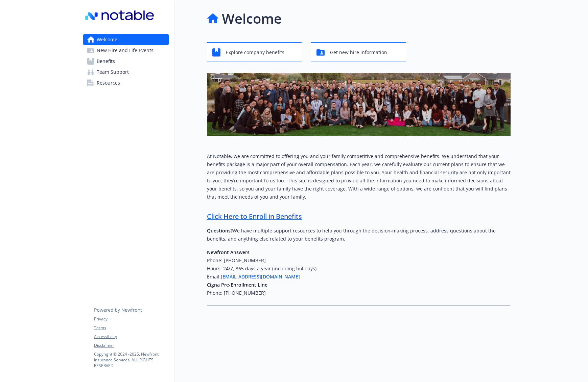 This screenshot has width=588, height=382. Describe the element at coordinates (359, 176) in the screenshot. I see `p: At Notable, we are committed to offering you and your family competitive and comprehensive benefi...` at that location.